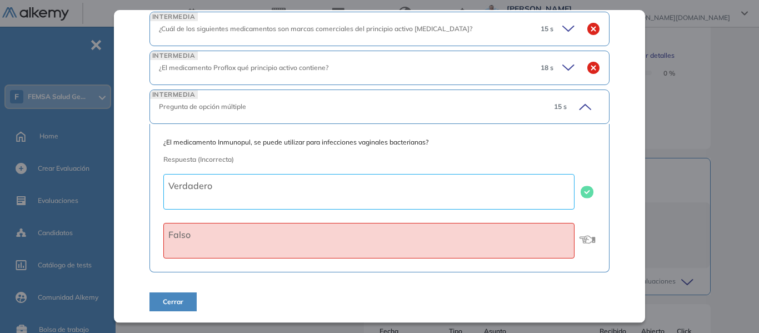 This screenshot has width=759, height=333. Describe the element at coordinates (380, 142) in the screenshot. I see `span: ¿El medicamento Inmunopul, se puede utilizar para infecciones vaginales bacterianas?` at that location.